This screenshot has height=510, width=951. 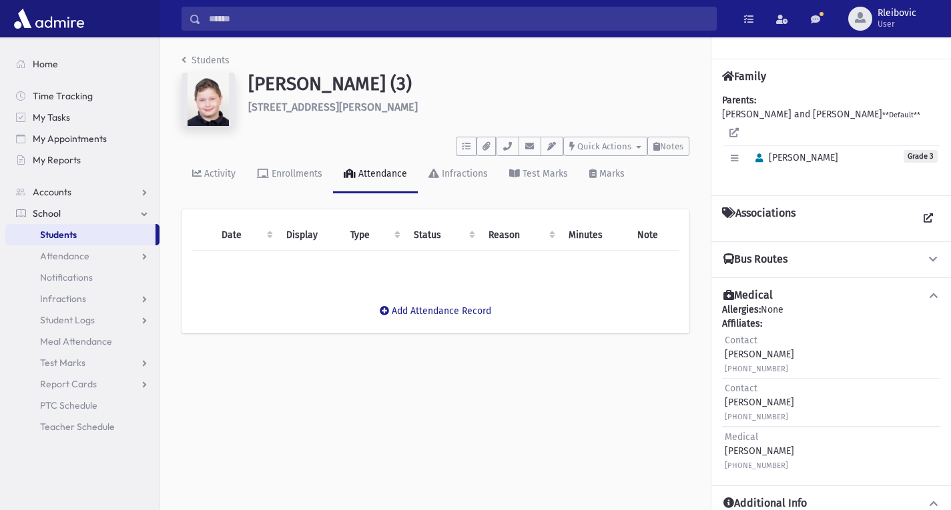 What do you see at coordinates (668, 146) in the screenshot?
I see `button: Notes` at bounding box center [668, 146].